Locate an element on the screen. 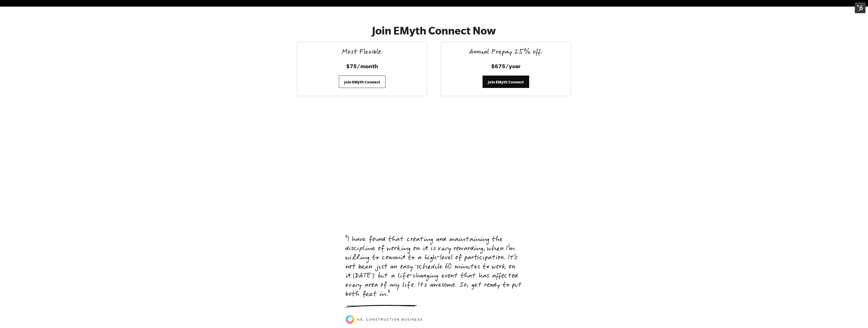  span: "I have found that creating and maintaining the discipline of working on it is very rewarding, wh... is located at coordinates (433, 267).